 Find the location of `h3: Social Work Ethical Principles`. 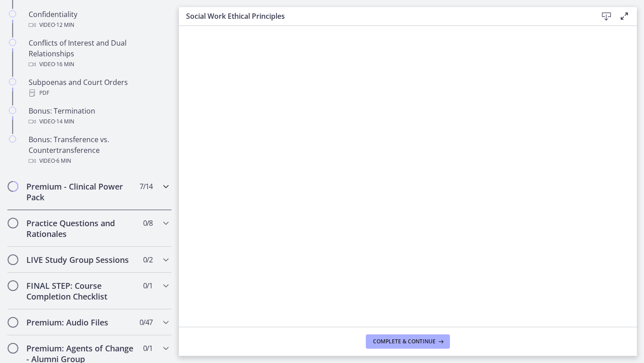

h3: Social Work Ethical Principles is located at coordinates (385, 16).